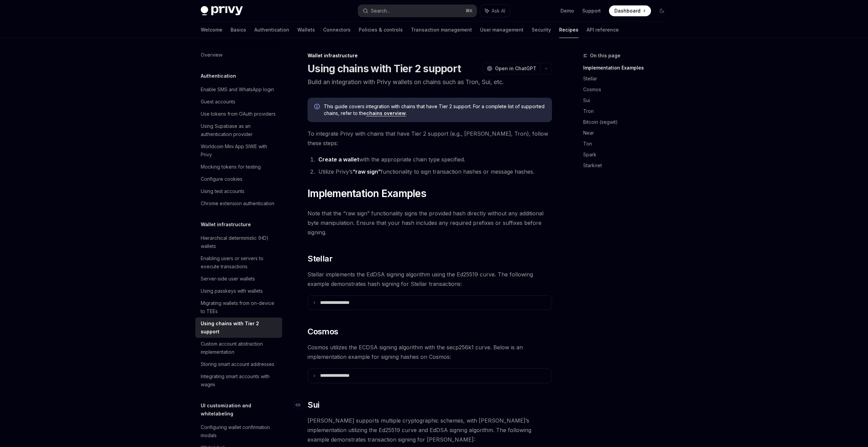  Describe the element at coordinates (238, 431) in the screenshot. I see `a: Configuring wallet confirmation modals` at that location.